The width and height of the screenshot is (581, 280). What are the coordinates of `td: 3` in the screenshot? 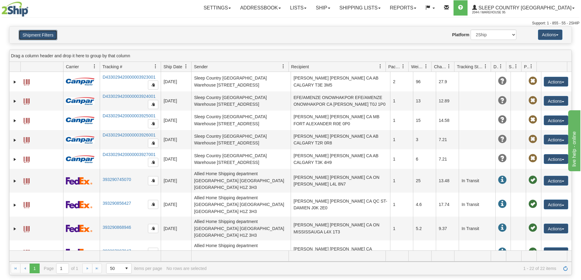 It's located at (424, 140).